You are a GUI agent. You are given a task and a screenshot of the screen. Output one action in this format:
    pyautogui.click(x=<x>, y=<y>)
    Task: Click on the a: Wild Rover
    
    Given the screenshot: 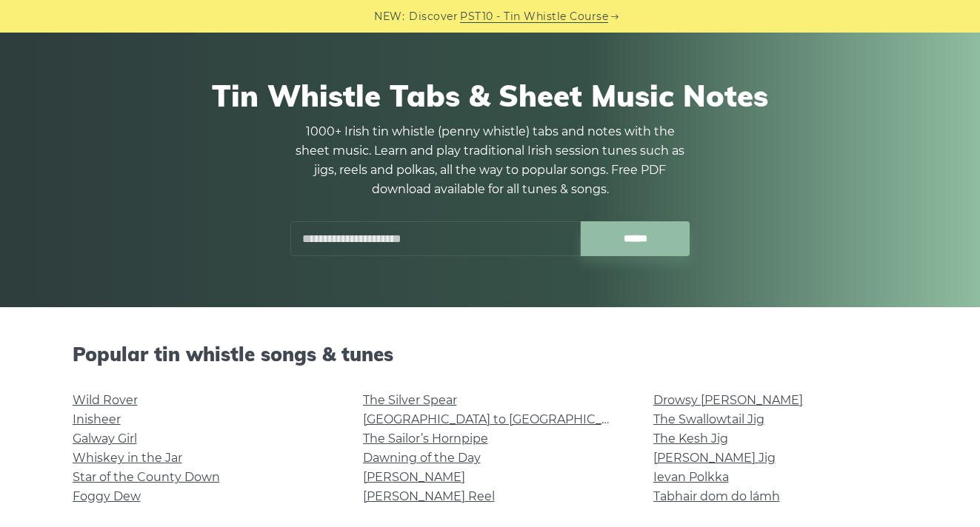 What is the action you would take?
    pyautogui.click(x=106, y=400)
    